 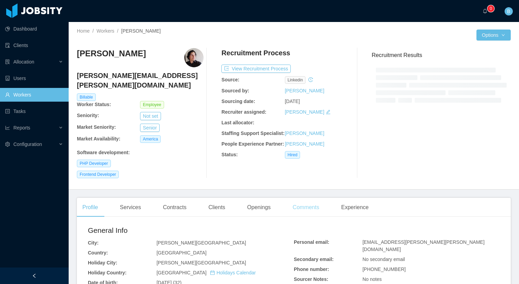 What do you see at coordinates (94, 163) in the screenshot?
I see `span: PHP Developer` at bounding box center [94, 163].